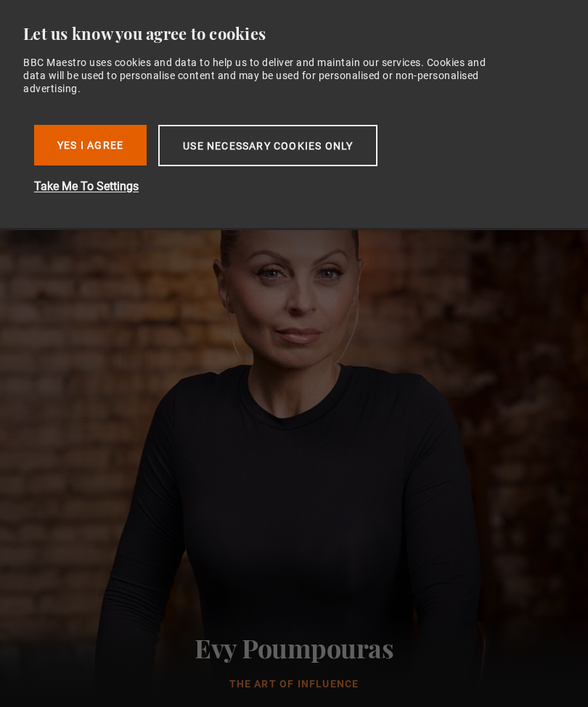  What do you see at coordinates (294, 647) in the screenshot?
I see `h2: Evy Poumpouras` at bounding box center [294, 647].